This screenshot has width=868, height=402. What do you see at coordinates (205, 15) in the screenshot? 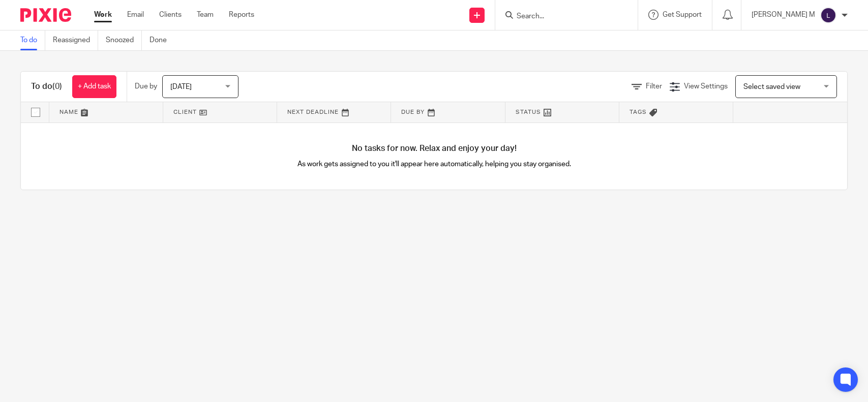
I see `a: Team` at bounding box center [205, 15].